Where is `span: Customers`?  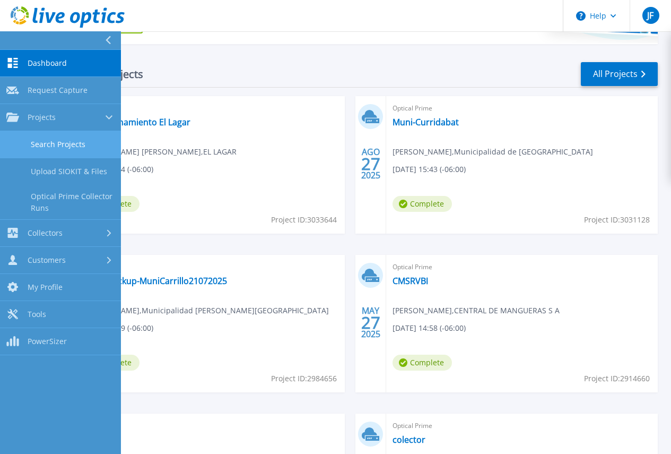
span: Customers is located at coordinates (47, 260).